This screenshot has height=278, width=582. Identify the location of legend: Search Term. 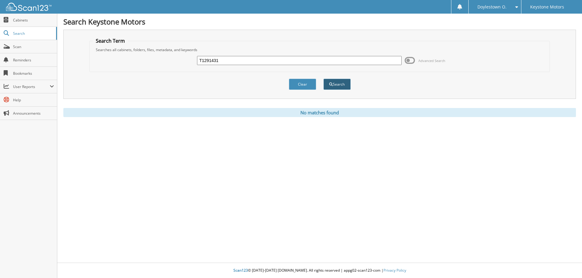
(110, 41).